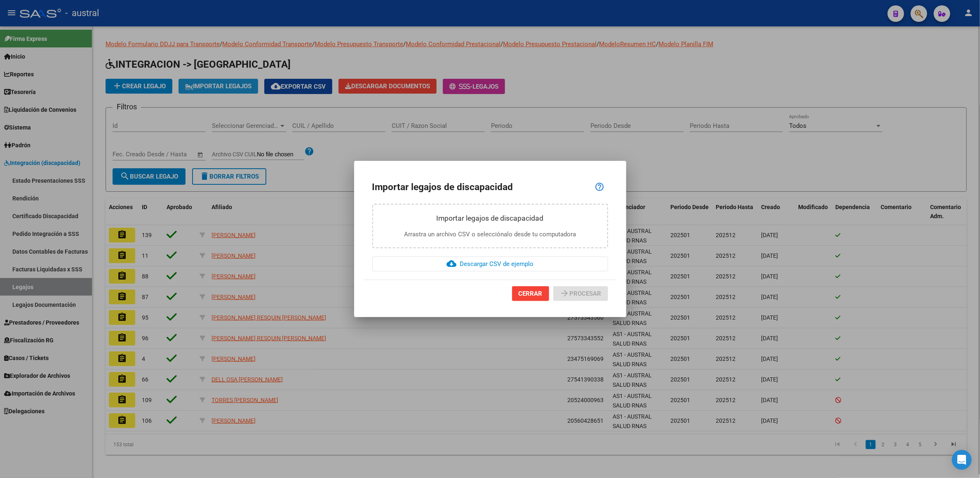  What do you see at coordinates (490, 264) in the screenshot?
I see `span: Descargar CSV de ejemplo` at bounding box center [490, 264].